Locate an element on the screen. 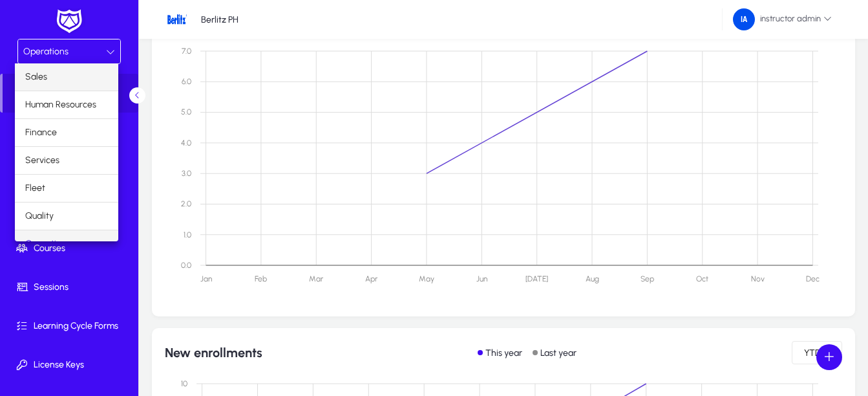  span: Operations is located at coordinates (48, 244).